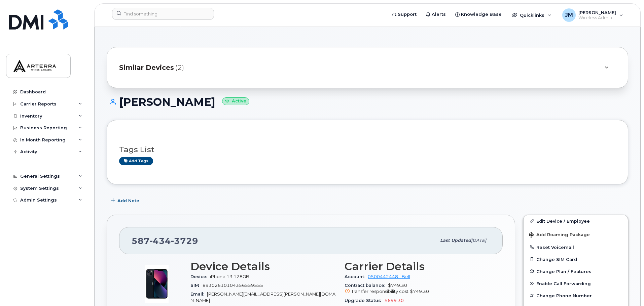 The image size is (644, 306). Describe the element at coordinates (576, 235) in the screenshot. I see `button: Add Roaming Package` at that location.